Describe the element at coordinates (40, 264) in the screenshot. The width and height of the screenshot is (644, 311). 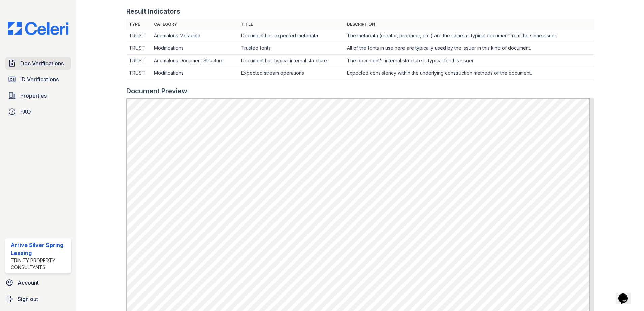
I see `div: Trinity Property Consultants` at that location.